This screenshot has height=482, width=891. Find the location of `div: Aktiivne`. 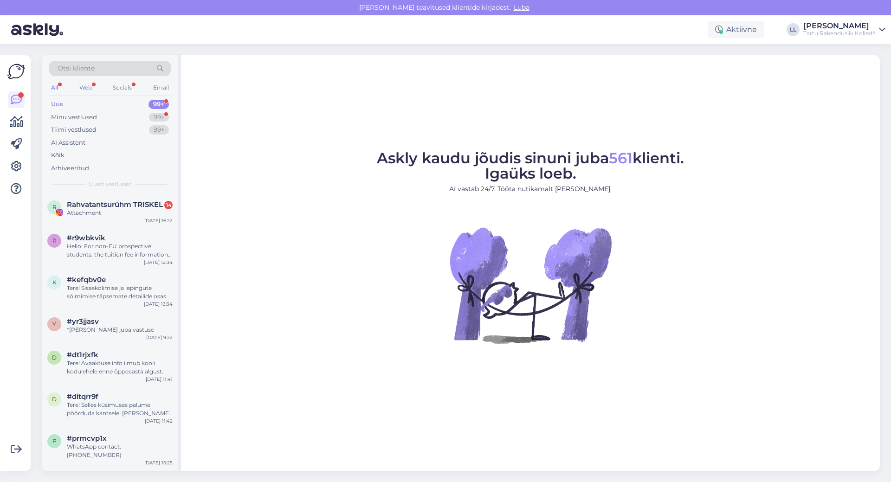

div: Aktiivne is located at coordinates (736, 30).